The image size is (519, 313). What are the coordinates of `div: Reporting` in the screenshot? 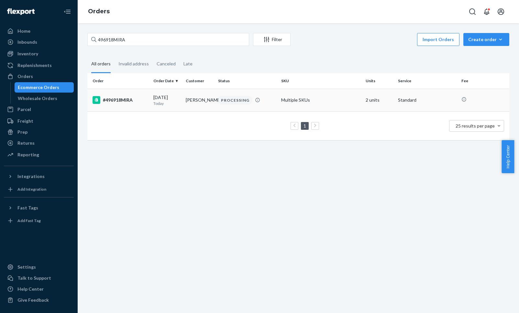 It's located at (28, 155).